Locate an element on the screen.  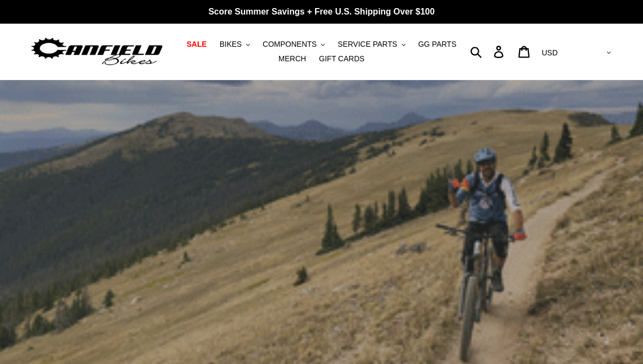
a: GIFT CARDS is located at coordinates (342, 58).